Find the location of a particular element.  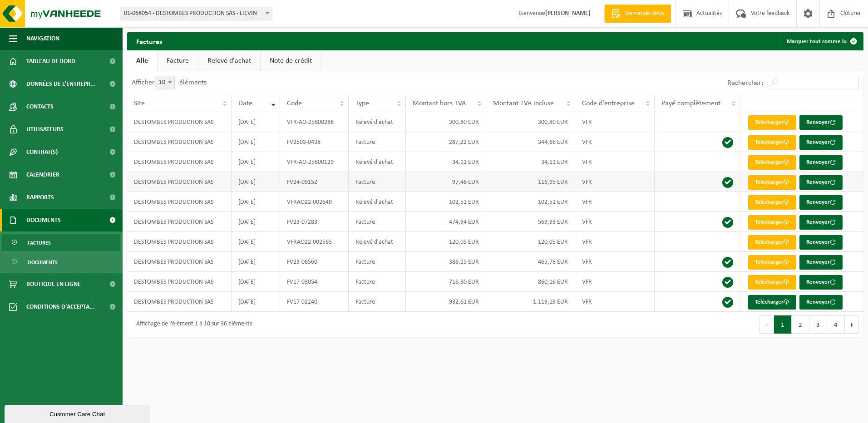

a: Demande devis is located at coordinates (637, 13).